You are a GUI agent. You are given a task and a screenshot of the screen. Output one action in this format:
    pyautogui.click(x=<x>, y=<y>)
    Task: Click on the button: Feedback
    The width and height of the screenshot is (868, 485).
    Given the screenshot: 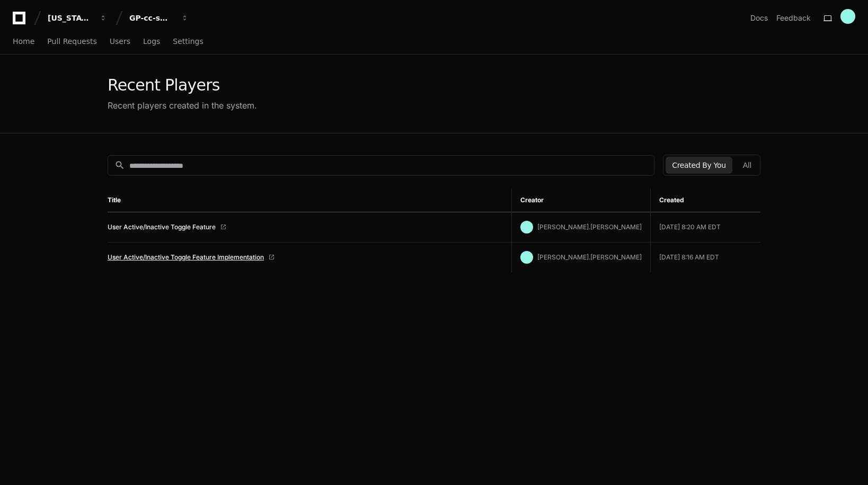 What is the action you would take?
    pyautogui.click(x=793, y=18)
    